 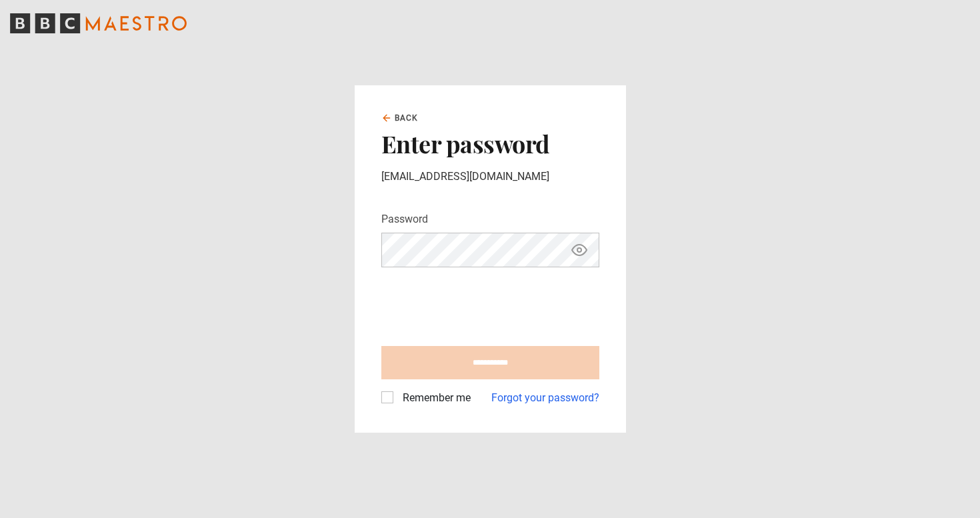 What do you see at coordinates (98, 23) in the screenshot?
I see `svg: BBC Maestro` at bounding box center [98, 23].